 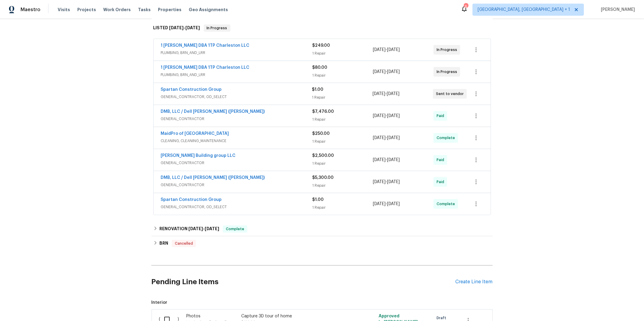 What do you see at coordinates (193, 316) in the screenshot?
I see `span: Photos` at bounding box center [193, 316].